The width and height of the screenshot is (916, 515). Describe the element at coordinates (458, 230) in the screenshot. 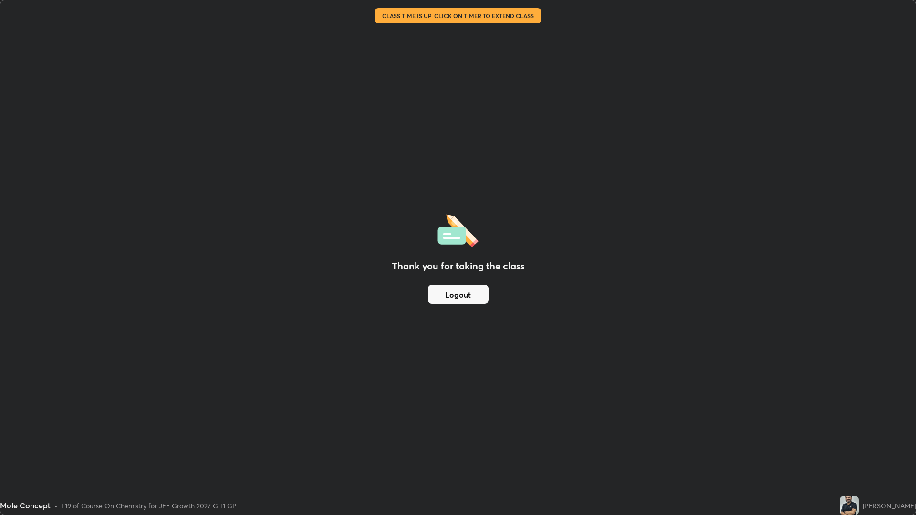

I see `img: offlineFeedback.1438e8b3.svg` at that location.